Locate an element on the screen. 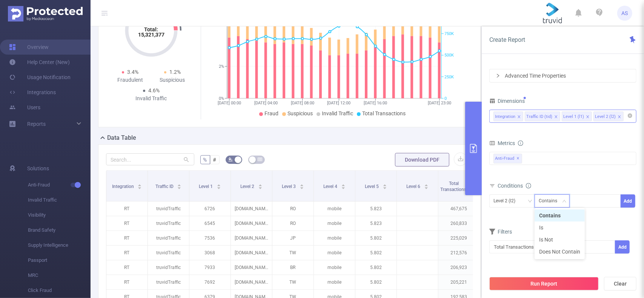  a: Overview is located at coordinates (29, 47).